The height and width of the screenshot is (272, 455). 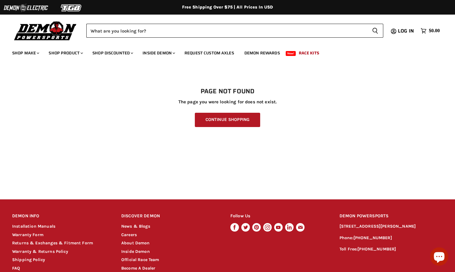 What do you see at coordinates (26, 8) in the screenshot?
I see `img: Demon Electric Logo 2` at bounding box center [26, 8].